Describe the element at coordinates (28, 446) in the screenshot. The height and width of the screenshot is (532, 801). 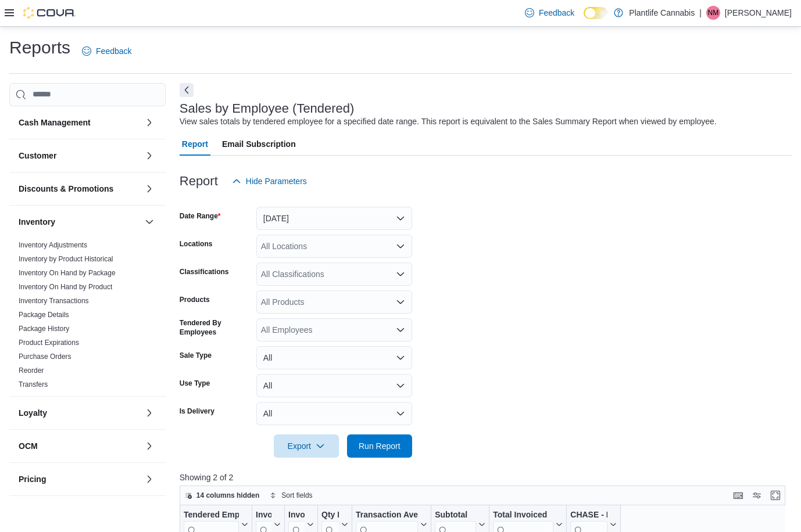
I see `h3: OCM` at that location.